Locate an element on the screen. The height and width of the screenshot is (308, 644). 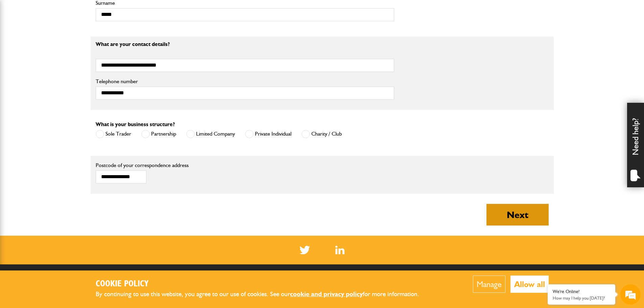
label: Private Individual is located at coordinates (268, 134).